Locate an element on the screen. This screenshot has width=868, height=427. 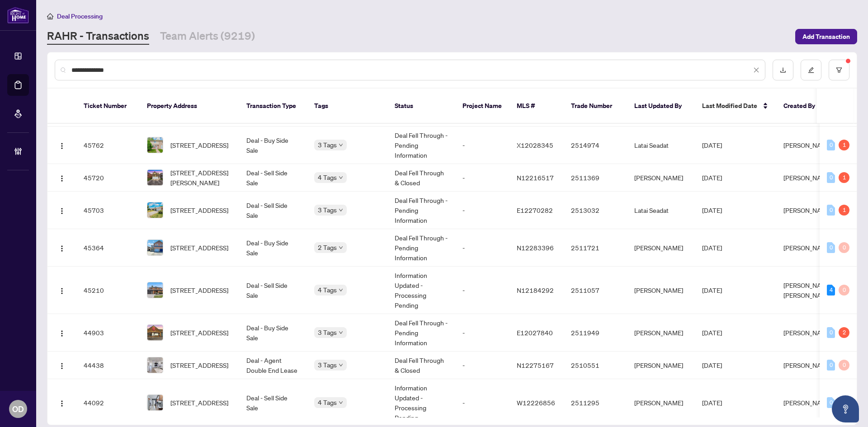
span: Add Transaction is located at coordinates (826, 36).